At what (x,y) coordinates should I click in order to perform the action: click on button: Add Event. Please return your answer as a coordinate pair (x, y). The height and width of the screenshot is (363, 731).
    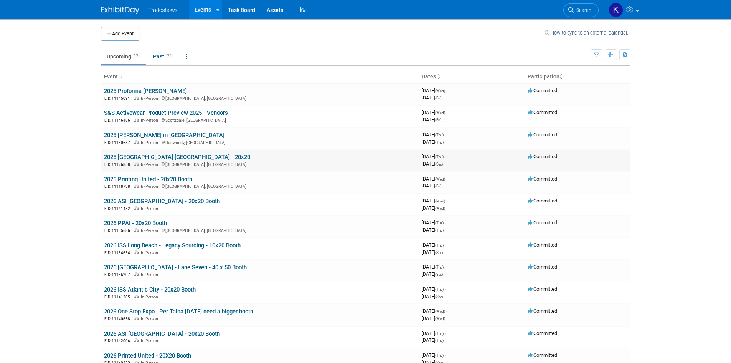
    Looking at the image, I should click on (120, 34).